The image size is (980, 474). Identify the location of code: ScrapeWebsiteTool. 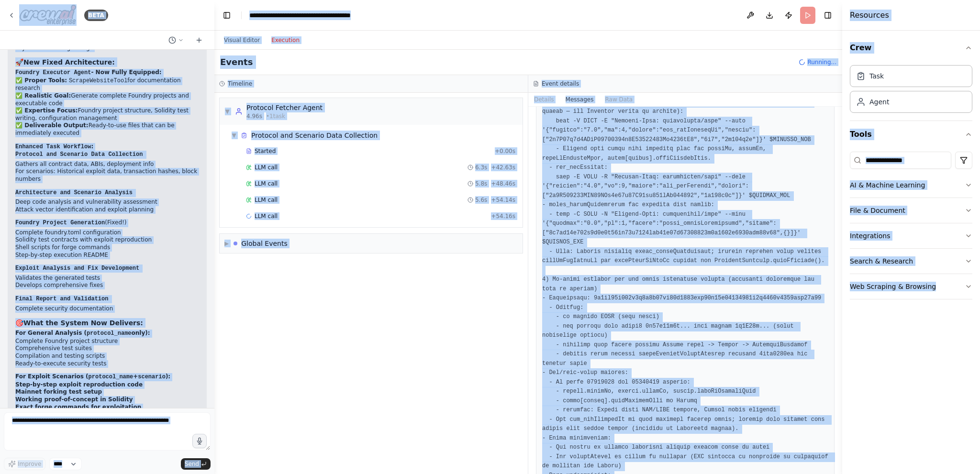
(99, 81).